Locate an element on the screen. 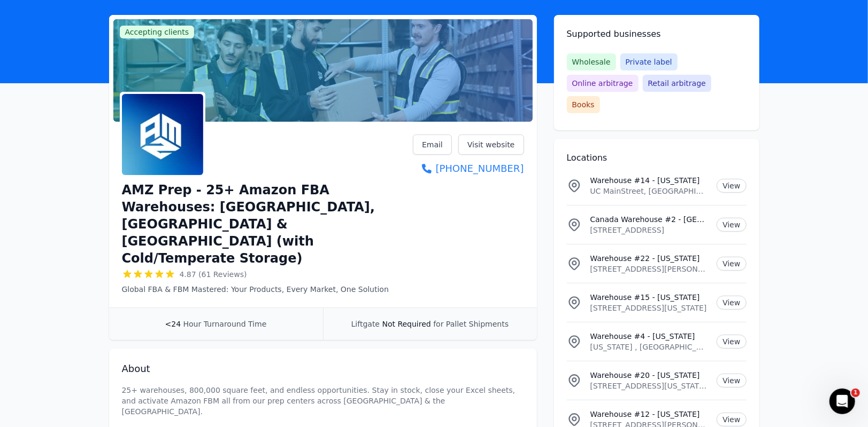  h2: Supported businesses is located at coordinates (657, 34).